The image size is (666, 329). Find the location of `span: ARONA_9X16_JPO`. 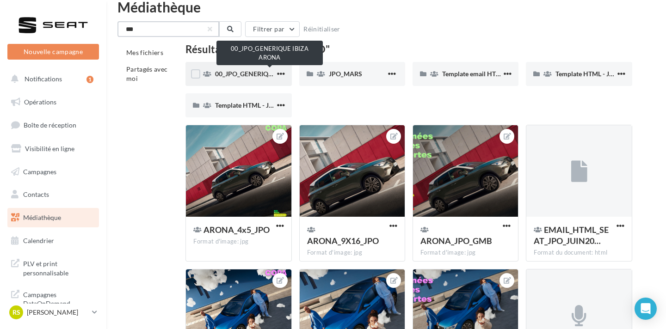

span: ARONA_9X16_JPO is located at coordinates (343, 241).